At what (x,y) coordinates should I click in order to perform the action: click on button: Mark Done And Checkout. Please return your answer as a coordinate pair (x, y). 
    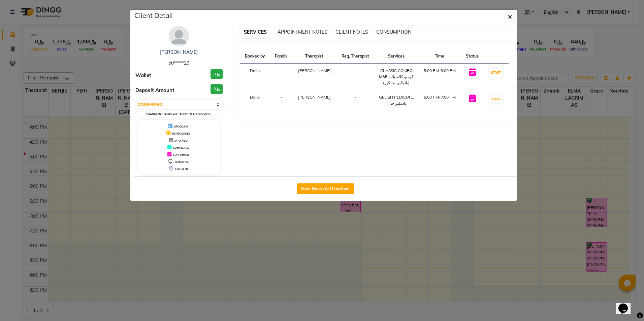
    Looking at the image, I should click on (325, 188).